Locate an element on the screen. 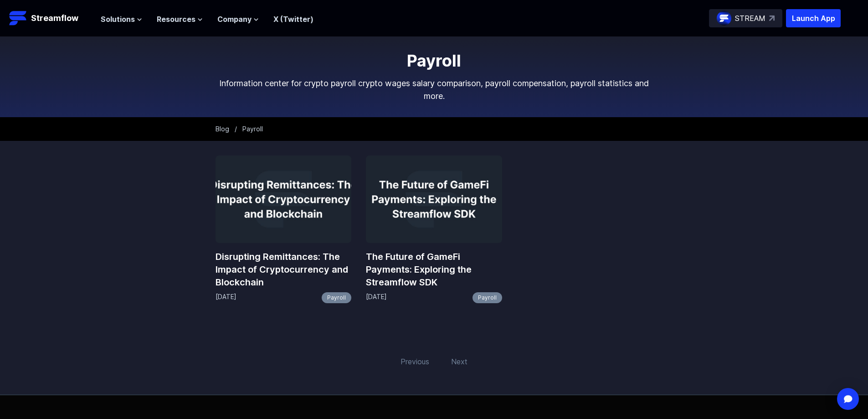 The image size is (868, 419). button: Resources is located at coordinates (180, 20).